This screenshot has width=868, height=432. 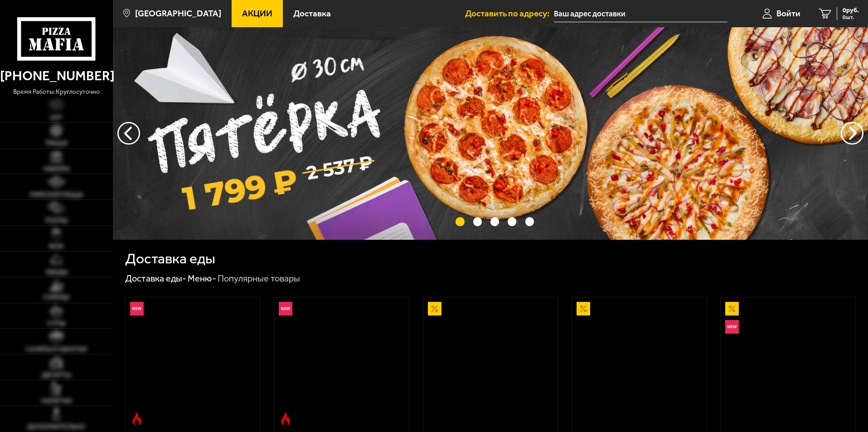 What do you see at coordinates (509, 13) in the screenshot?
I see `span: Доставить по адресу:` at bounding box center [509, 13].